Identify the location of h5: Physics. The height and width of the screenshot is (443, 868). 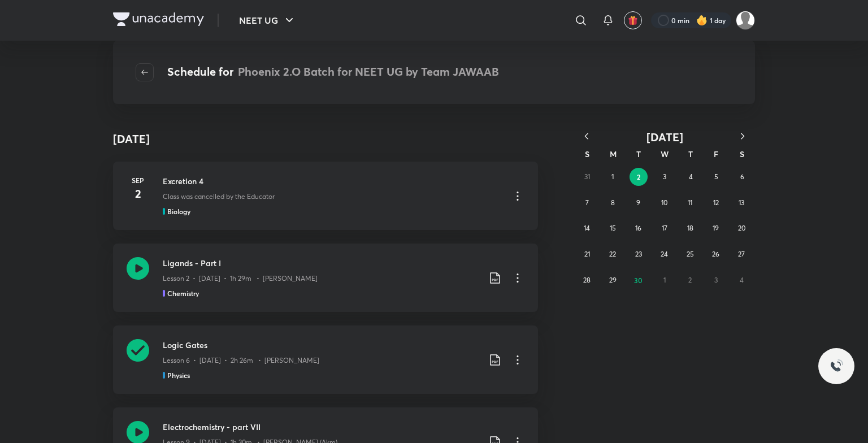
(179, 375).